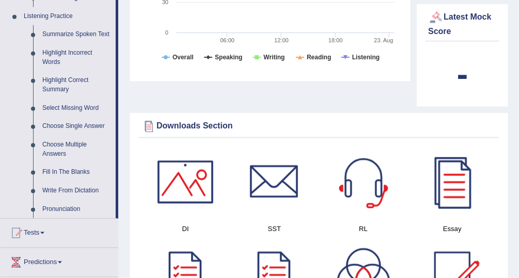 The image size is (519, 278). What do you see at coordinates (228, 40) in the screenshot?
I see `text: 06:00` at bounding box center [228, 40].